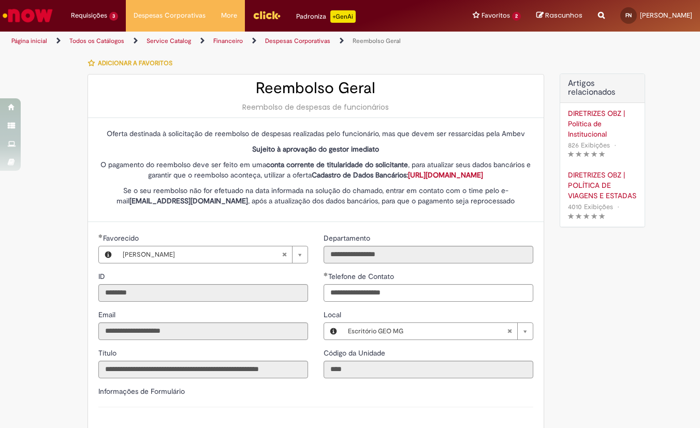  I want to click on a: DIRETRIZES OBZ | Política de Institucional, so click(602, 124).